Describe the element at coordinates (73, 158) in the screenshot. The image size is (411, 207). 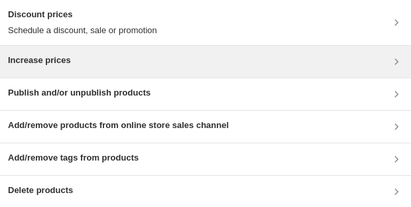
I see `h3: Add/remove tags from products` at that location.